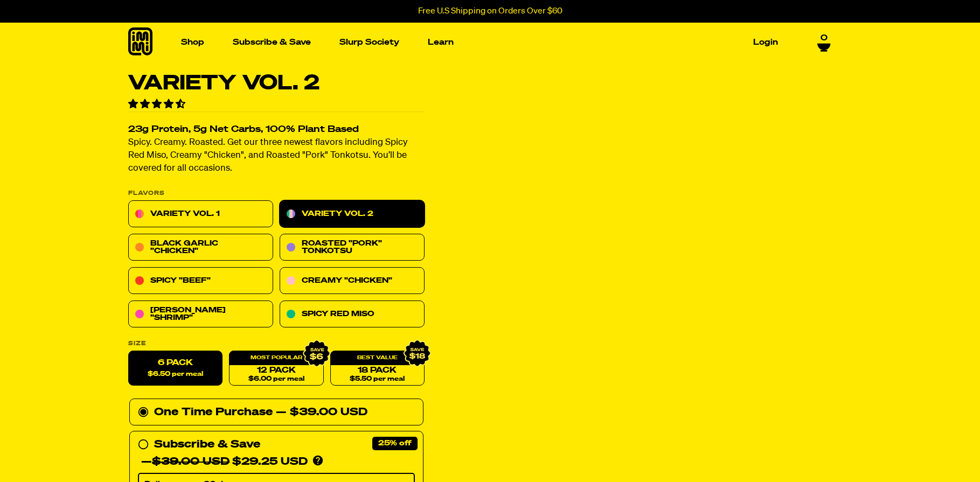  Describe the element at coordinates (377, 368) in the screenshot. I see `a: 18 Pack$5.50 per meal` at that location.